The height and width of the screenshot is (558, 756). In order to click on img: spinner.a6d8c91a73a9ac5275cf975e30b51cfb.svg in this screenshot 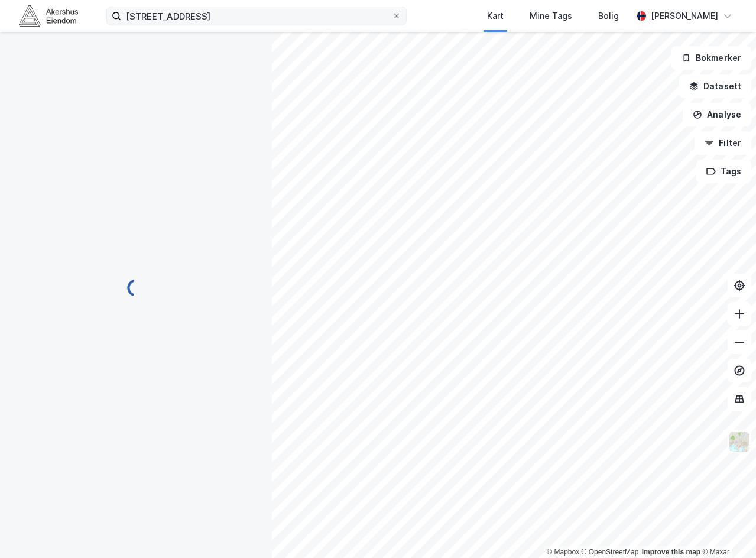, I will do `click(136, 288)`.